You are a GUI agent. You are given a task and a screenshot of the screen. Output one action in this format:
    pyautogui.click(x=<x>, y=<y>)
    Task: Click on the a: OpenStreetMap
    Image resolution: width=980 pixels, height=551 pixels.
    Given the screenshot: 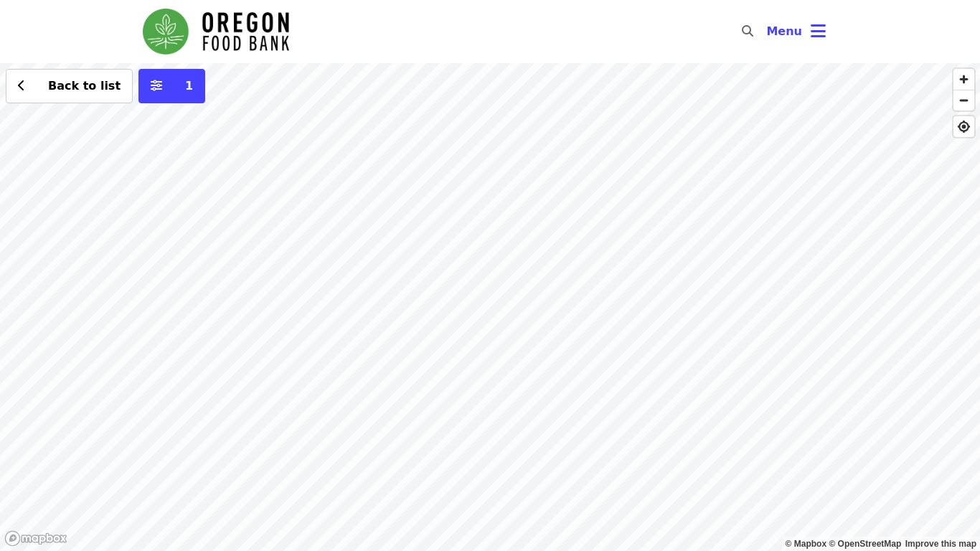 What is the action you would take?
    pyautogui.click(x=864, y=544)
    